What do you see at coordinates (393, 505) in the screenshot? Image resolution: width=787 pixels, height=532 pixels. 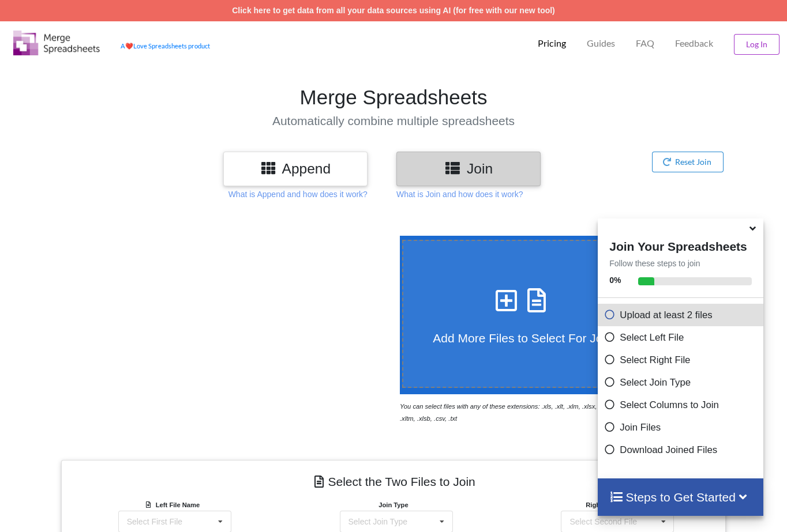 I see `b: Join Type` at bounding box center [393, 505].